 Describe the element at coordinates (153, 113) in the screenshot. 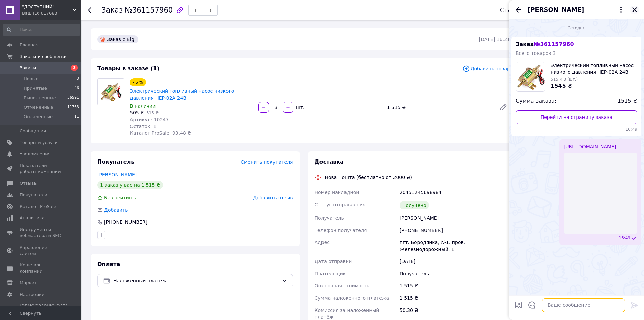

I see `span: 515 ₴` at that location.